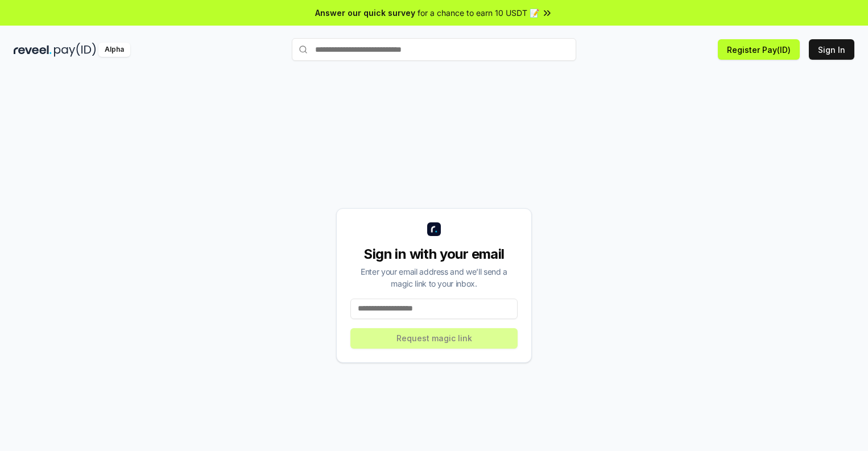 This screenshot has width=868, height=451. What do you see at coordinates (831, 49) in the screenshot?
I see `button: Sign In` at bounding box center [831, 49].